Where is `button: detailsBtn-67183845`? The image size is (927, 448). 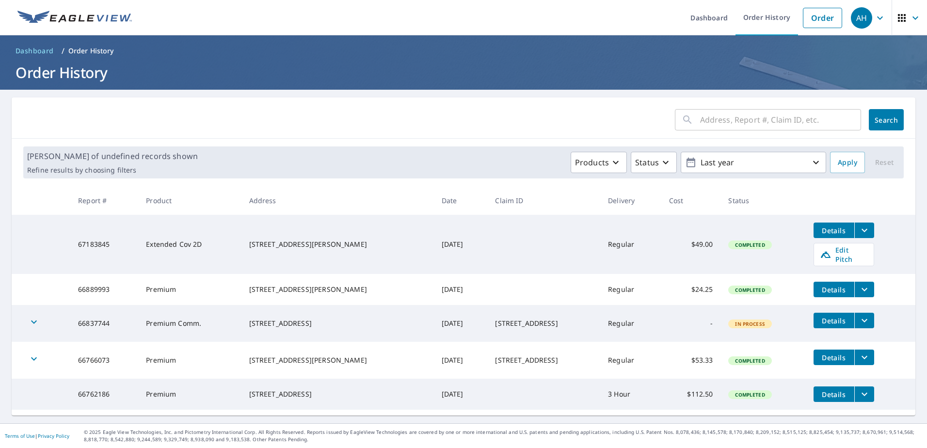 button: detailsBtn-67183845 is located at coordinates (833, 230).